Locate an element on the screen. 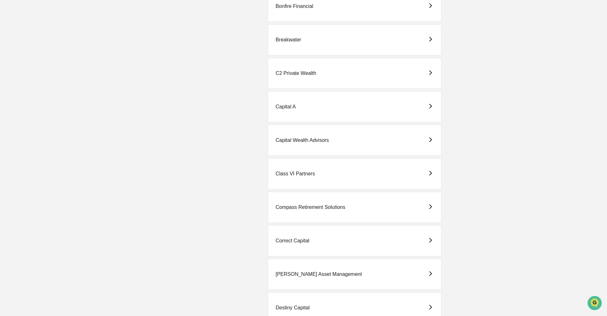 The width and height of the screenshot is (607, 316). div: Class VI Partners is located at coordinates (295, 174).